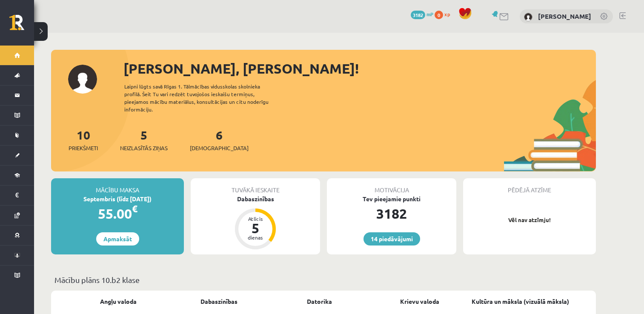 The height and width of the screenshot is (314, 644). What do you see at coordinates (255, 222) in the screenshot?
I see `a: Dabaszinības Atlicis 5 dienas` at bounding box center [255, 222].